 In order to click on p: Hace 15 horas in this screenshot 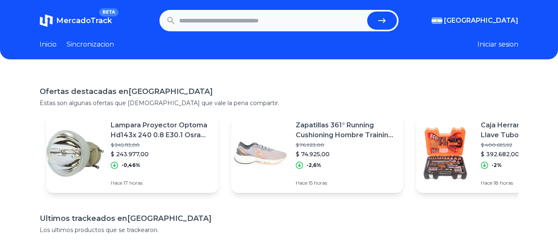, I will do `click(346, 183)`.